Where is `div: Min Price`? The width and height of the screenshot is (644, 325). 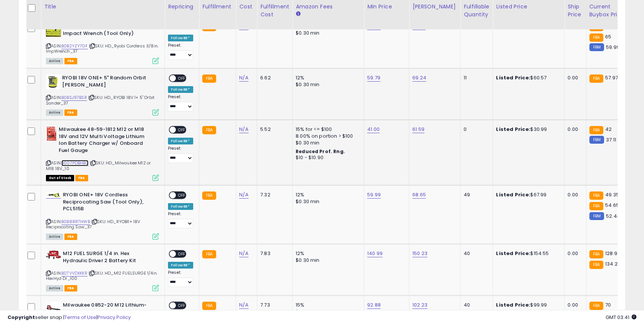 div: Min Price is located at coordinates (387, 6).